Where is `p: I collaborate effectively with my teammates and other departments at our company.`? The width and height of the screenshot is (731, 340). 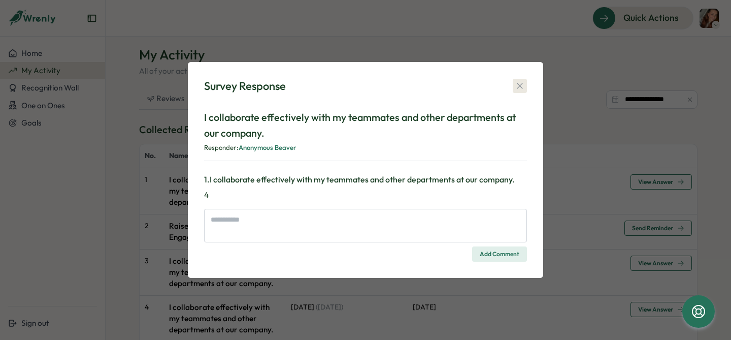 p: I collaborate effectively with my teammates and other departments at our company. is located at coordinates (366, 125).